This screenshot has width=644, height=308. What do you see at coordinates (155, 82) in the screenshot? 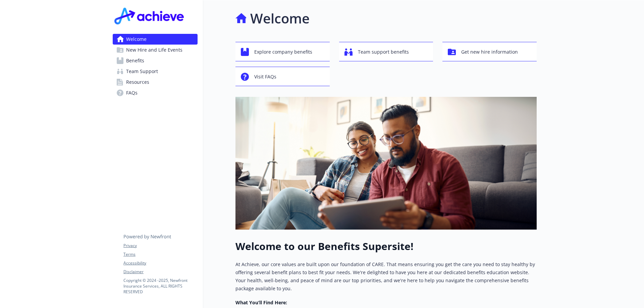
I see `a: Resources` at bounding box center [155, 82].